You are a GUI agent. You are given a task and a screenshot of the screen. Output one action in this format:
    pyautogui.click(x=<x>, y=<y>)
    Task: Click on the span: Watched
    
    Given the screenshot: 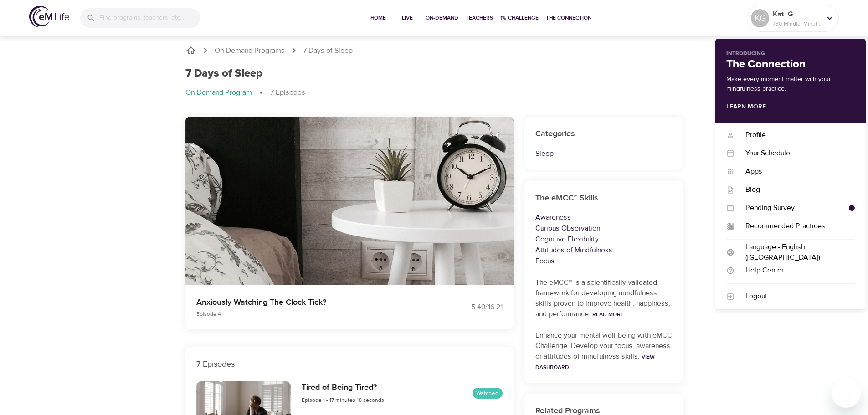 What is the action you would take?
    pyautogui.click(x=488, y=394)
    